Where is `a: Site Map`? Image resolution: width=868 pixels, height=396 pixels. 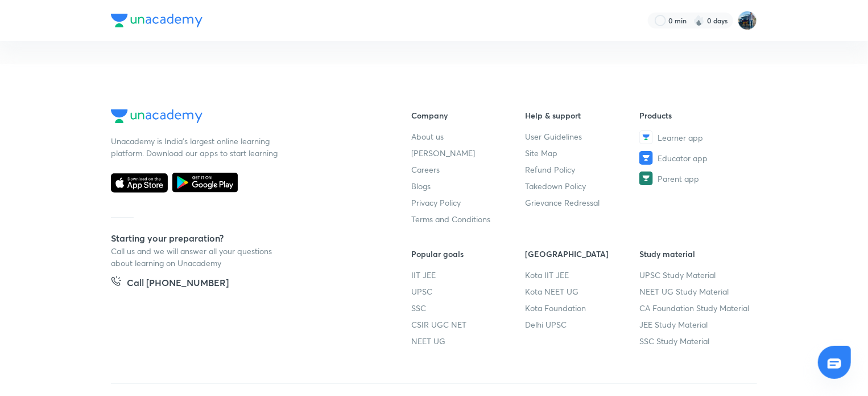
a: Site Map is located at coordinates (582, 153).